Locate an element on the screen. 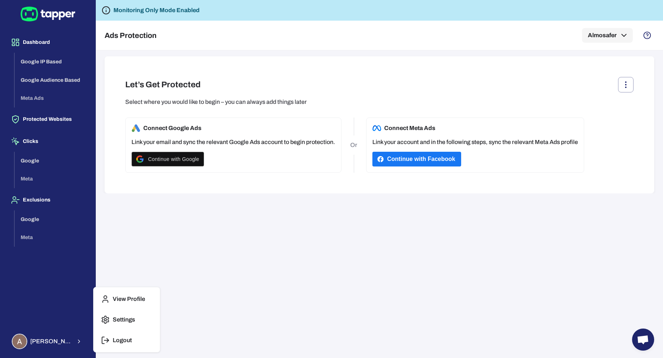  p: Logout is located at coordinates (122, 341).